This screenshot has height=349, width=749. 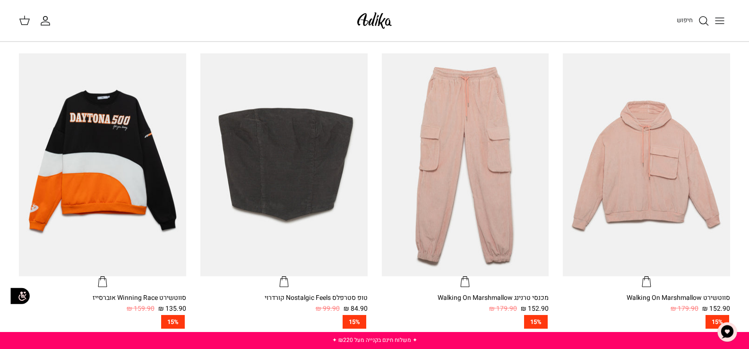 What do you see at coordinates (140, 309) in the screenshot?
I see `span: 159.90 ₪` at bounding box center [140, 309].